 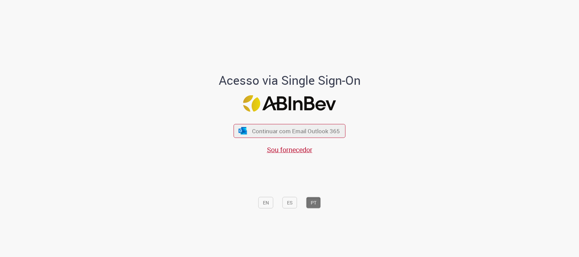 I want to click on button: ícone Azure/Microsoft 360 Continuar com Email Outlook 365, so click(x=289, y=131).